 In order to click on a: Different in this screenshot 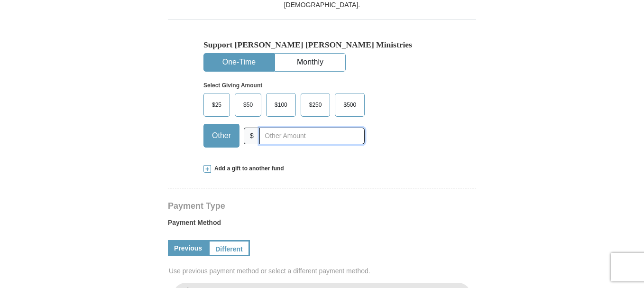, I will do `click(229, 248)`.